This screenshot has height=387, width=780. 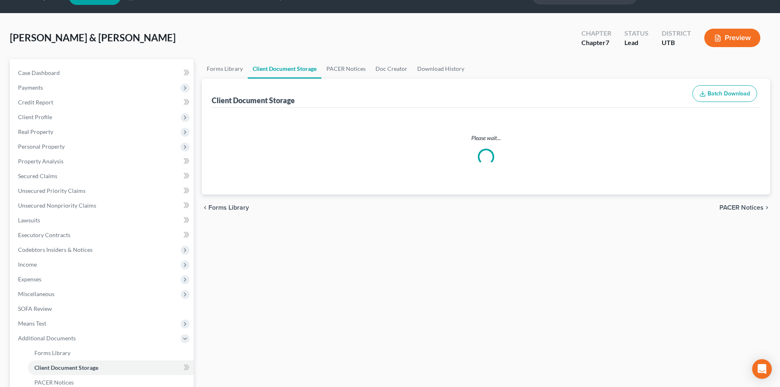 What do you see at coordinates (607, 42) in the screenshot?
I see `span: 7` at bounding box center [607, 42].